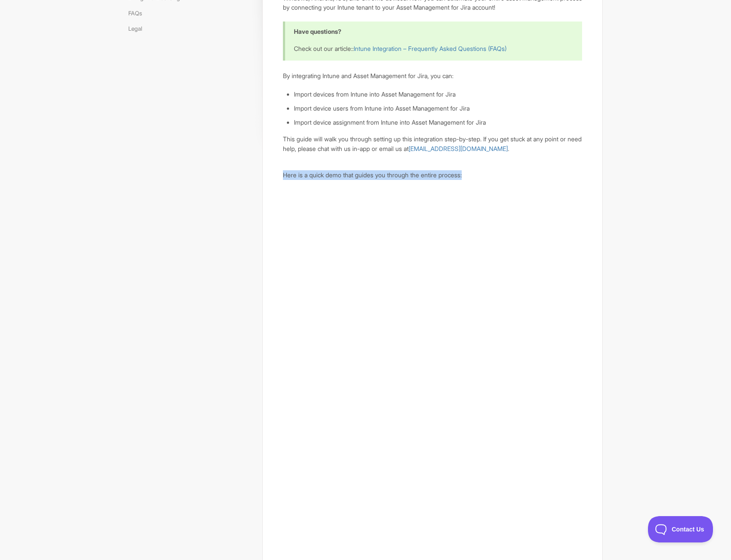 Image resolution: width=731 pixels, height=560 pixels. I want to click on li: Import device users from Intune into Asset Management for Jira, so click(437, 108).